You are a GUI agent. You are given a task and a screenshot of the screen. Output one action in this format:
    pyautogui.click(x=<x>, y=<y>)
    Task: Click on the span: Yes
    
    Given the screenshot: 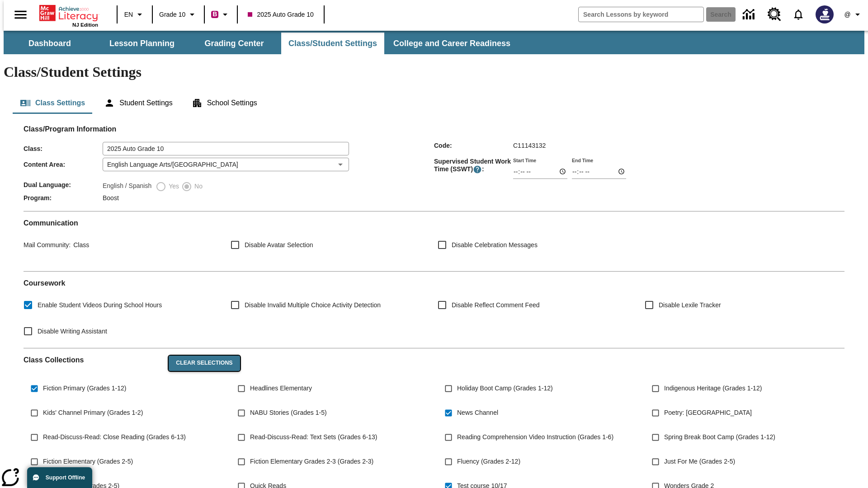 What is the action you would take?
    pyautogui.click(x=173, y=186)
    